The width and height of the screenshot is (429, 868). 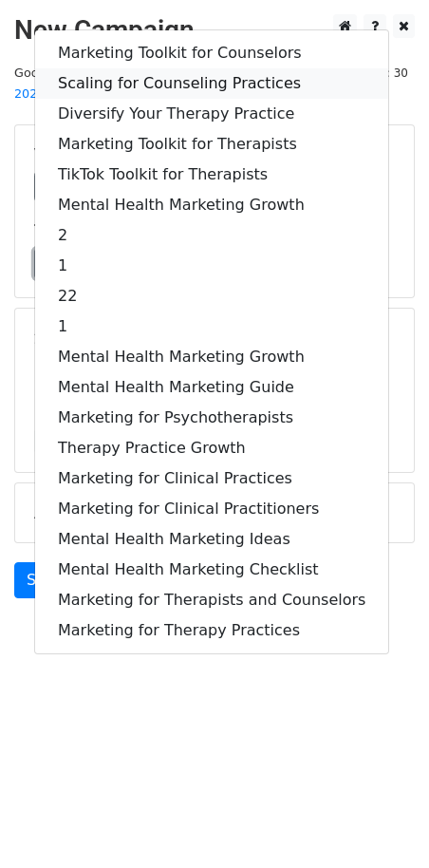 What do you see at coordinates (212, 236) in the screenshot?
I see `a: 2` at bounding box center [212, 236].